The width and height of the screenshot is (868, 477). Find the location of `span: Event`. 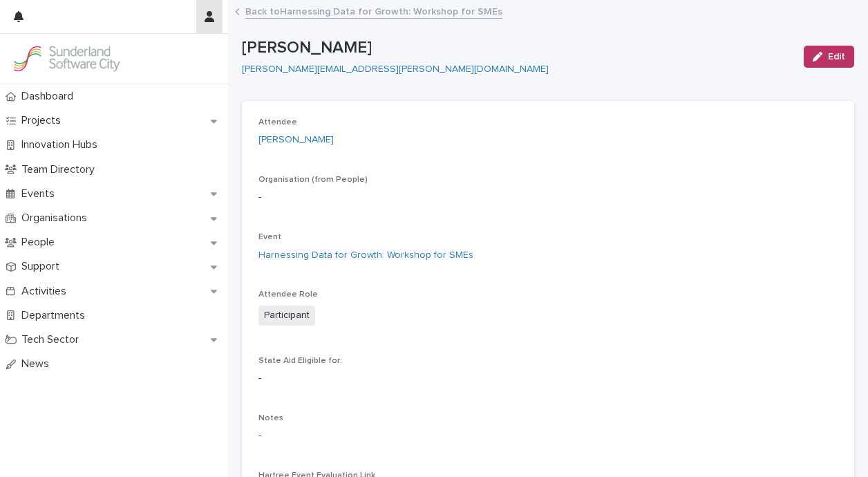

span: Event is located at coordinates (270, 237).